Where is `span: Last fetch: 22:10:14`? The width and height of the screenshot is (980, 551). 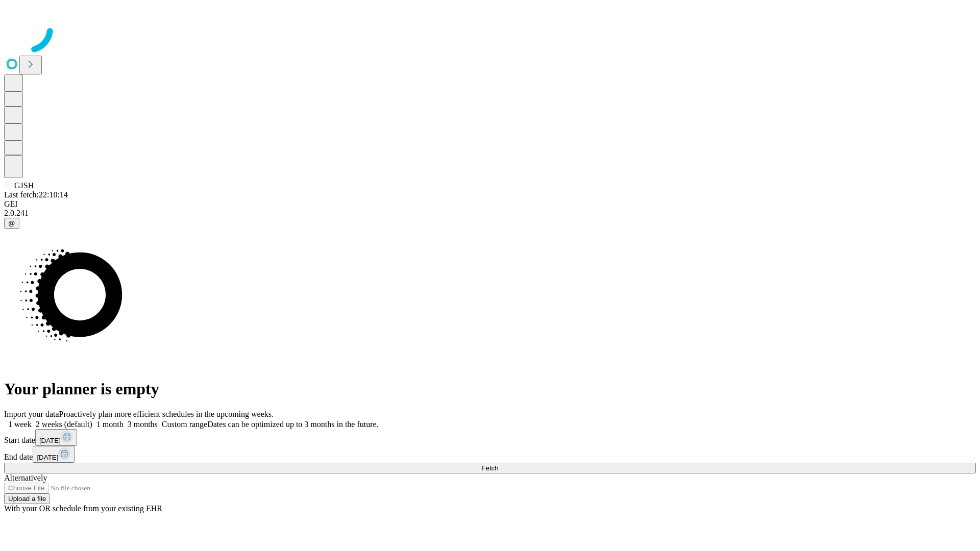
span: Last fetch: 22:10:14 is located at coordinates (36, 195).